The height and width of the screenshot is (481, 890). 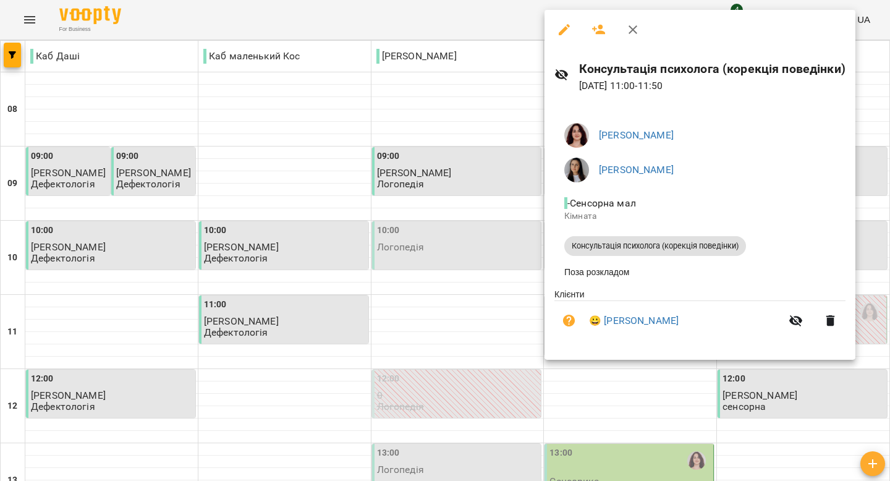 What do you see at coordinates (655, 246) in the screenshot?
I see `span: Консультація психолога (корекція поведінки)` at bounding box center [655, 246].